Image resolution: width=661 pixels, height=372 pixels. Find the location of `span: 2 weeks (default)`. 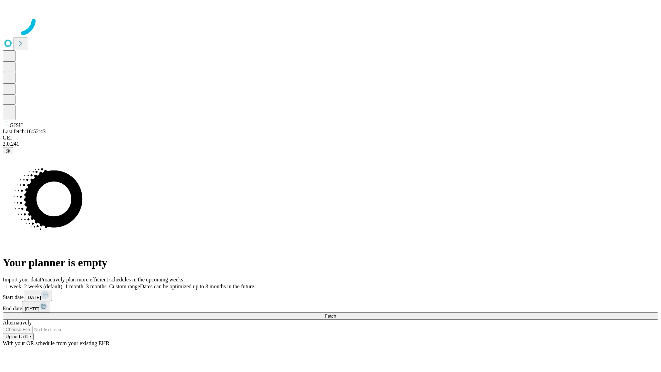

span: 2 weeks (default) is located at coordinates (43, 286).